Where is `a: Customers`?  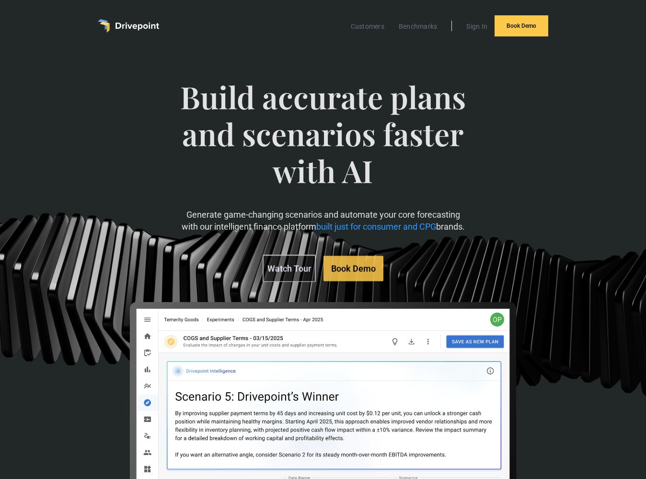
a: Customers is located at coordinates (368, 26).